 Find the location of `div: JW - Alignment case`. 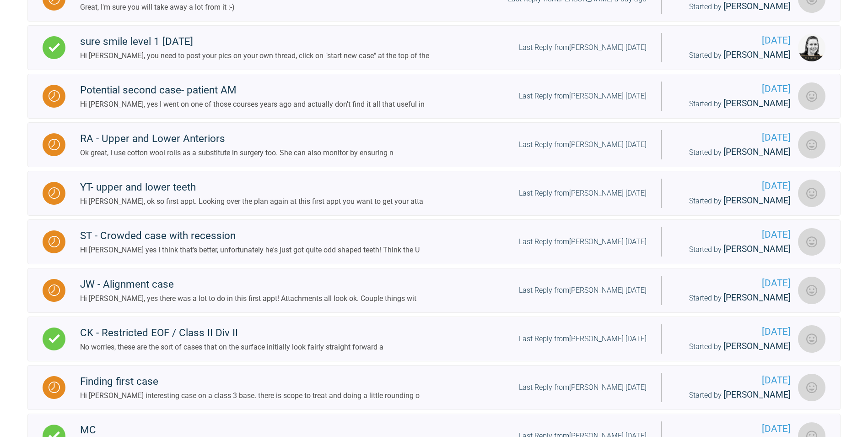

div: JW - Alignment case is located at coordinates (248, 284).